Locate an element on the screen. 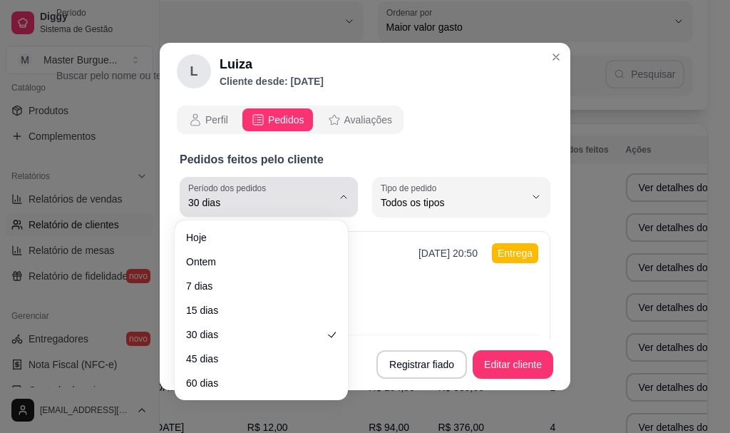  p: Entrega is located at coordinates (515, 253).